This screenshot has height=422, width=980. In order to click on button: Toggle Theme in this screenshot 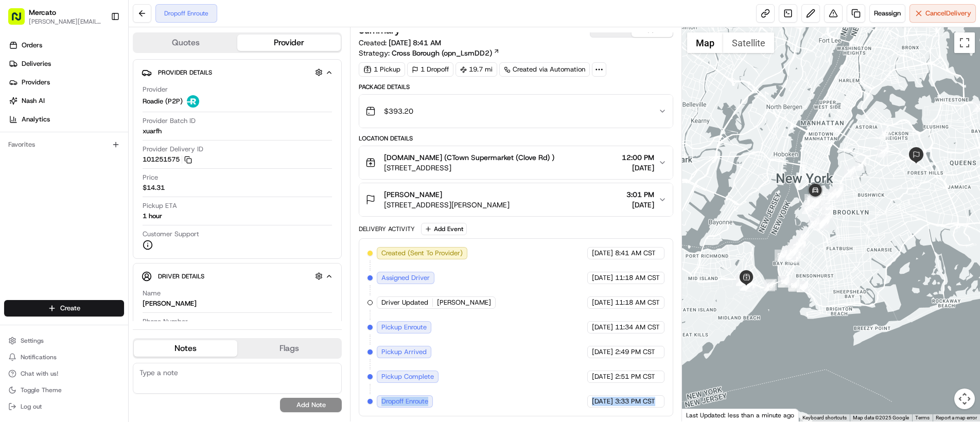, I will do `click(64, 390)`.